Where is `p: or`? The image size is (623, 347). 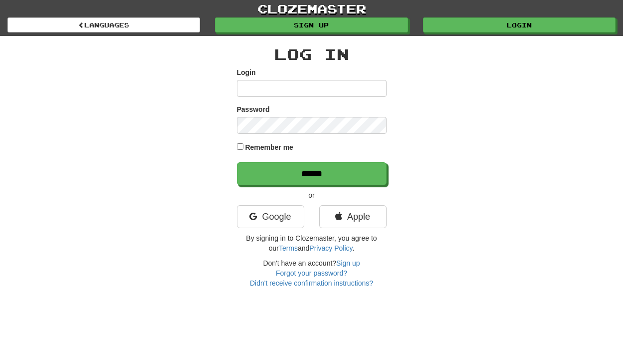 p: or is located at coordinates (312, 195).